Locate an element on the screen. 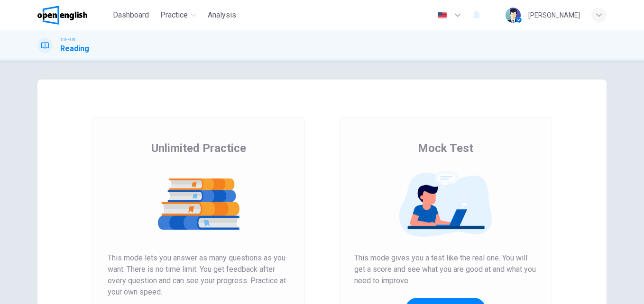  img: Profile picture is located at coordinates (513, 15).